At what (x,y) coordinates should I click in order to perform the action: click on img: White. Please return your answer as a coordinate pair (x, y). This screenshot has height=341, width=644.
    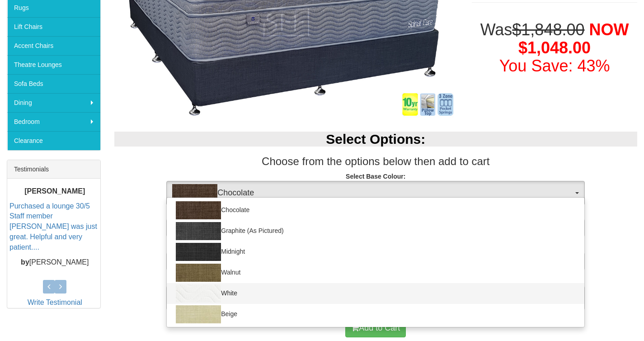
    Looking at the image, I should click on (198, 293).